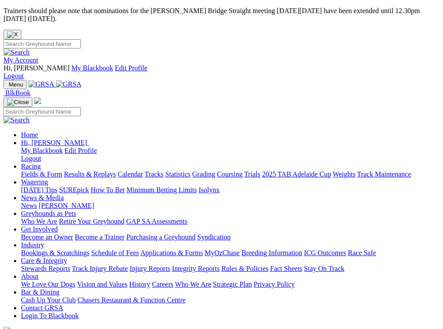  I want to click on a: Isolynx, so click(209, 190).